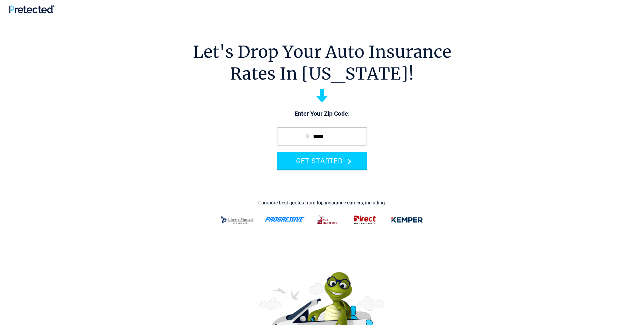 The width and height of the screenshot is (644, 325). I want to click on input: zip code, so click(322, 136).